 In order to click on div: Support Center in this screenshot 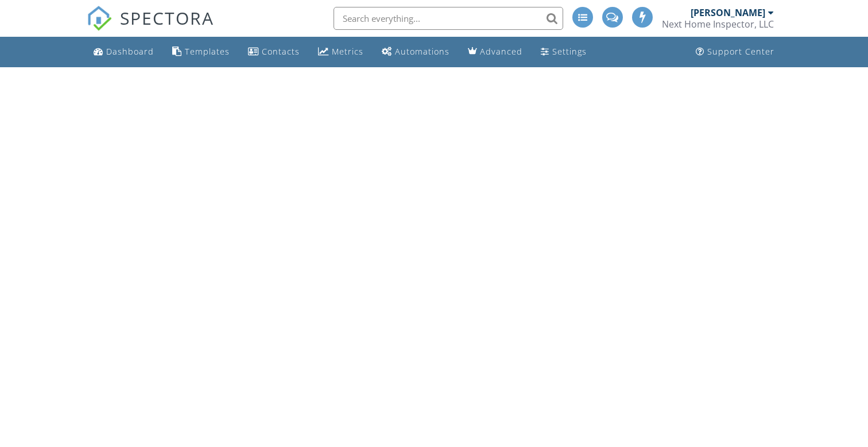, I will do `click(741, 51)`.